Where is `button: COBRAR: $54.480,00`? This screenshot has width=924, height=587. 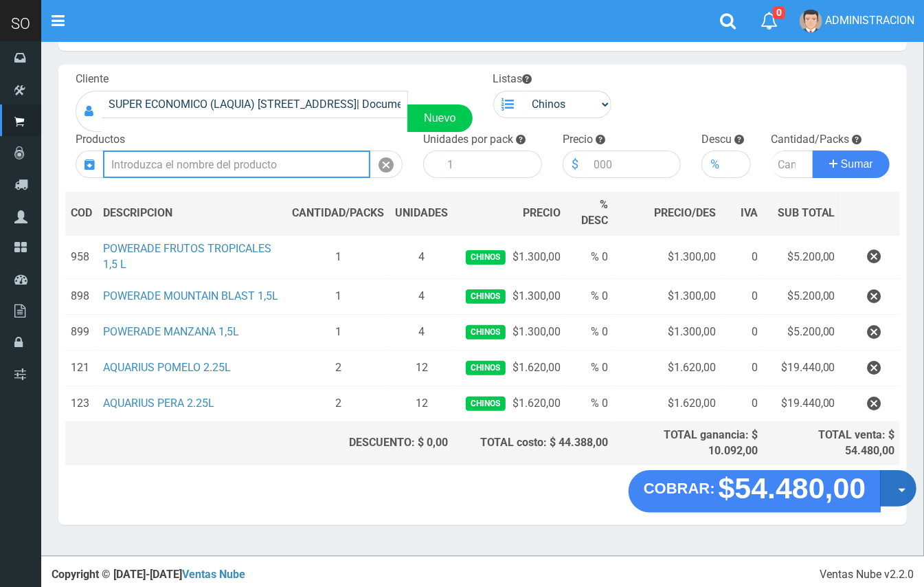
button: COBRAR: $54.480,00 is located at coordinates (755, 493).